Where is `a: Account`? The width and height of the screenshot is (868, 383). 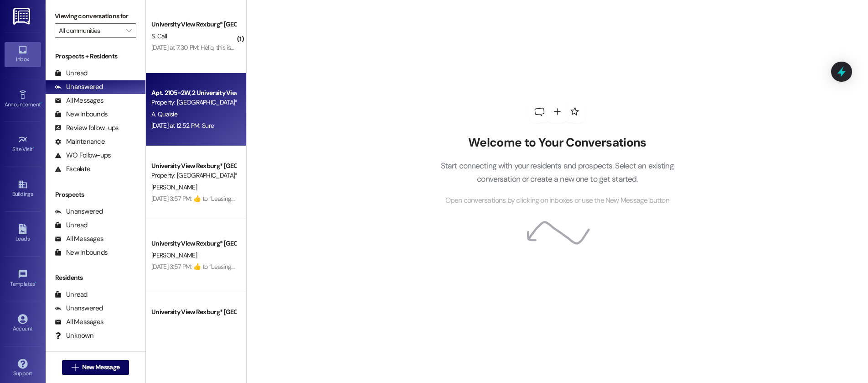
a: Account is located at coordinates (23, 324).